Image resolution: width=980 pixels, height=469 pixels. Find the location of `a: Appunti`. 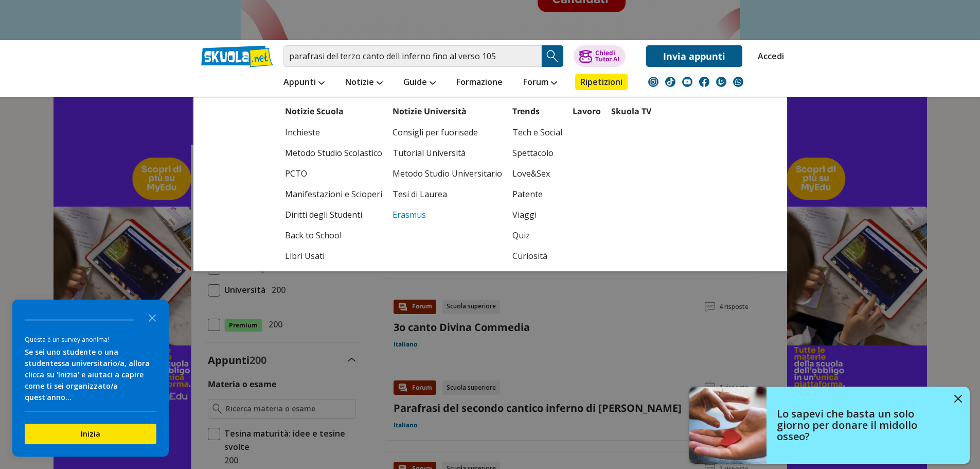

a: Appunti is located at coordinates (304, 83).